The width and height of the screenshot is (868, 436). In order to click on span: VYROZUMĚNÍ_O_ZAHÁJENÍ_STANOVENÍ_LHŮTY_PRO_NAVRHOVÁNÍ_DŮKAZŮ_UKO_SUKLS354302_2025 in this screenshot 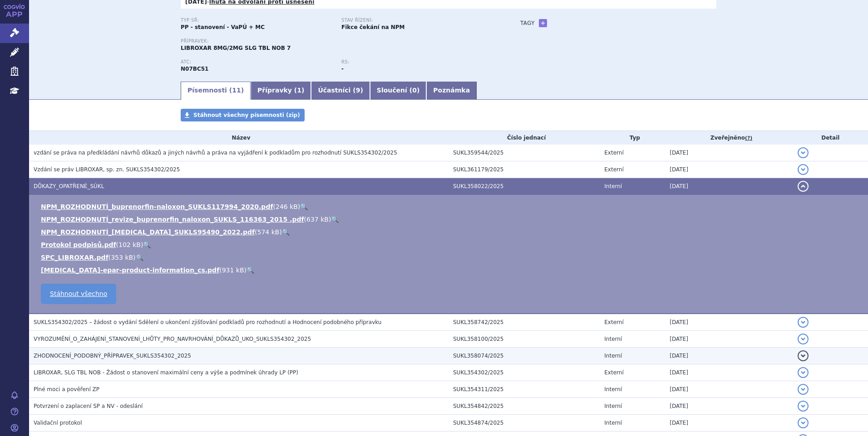, I will do `click(172, 339)`.